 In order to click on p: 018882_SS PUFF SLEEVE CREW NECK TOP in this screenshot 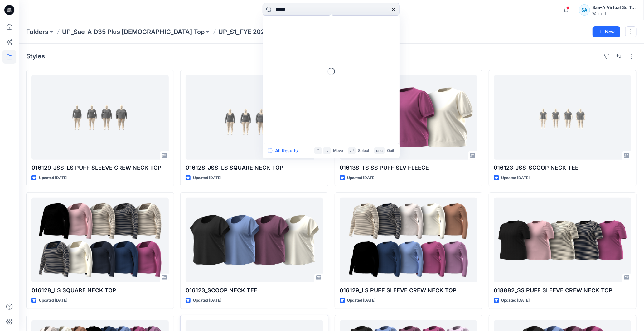, I will do `click(563, 291)`.